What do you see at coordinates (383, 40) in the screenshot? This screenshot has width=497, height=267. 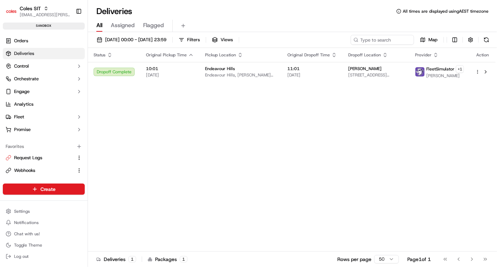 I see `input: Type to search` at bounding box center [383, 40].